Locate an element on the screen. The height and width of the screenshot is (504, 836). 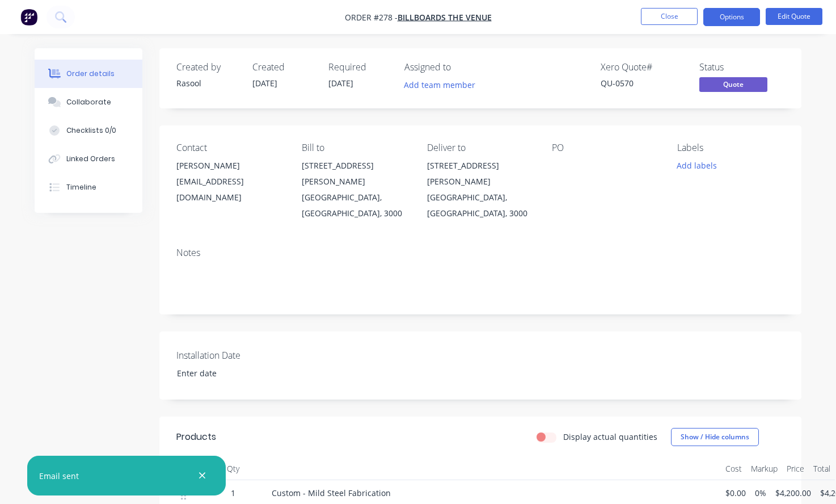
div: Order details is located at coordinates (90, 74).